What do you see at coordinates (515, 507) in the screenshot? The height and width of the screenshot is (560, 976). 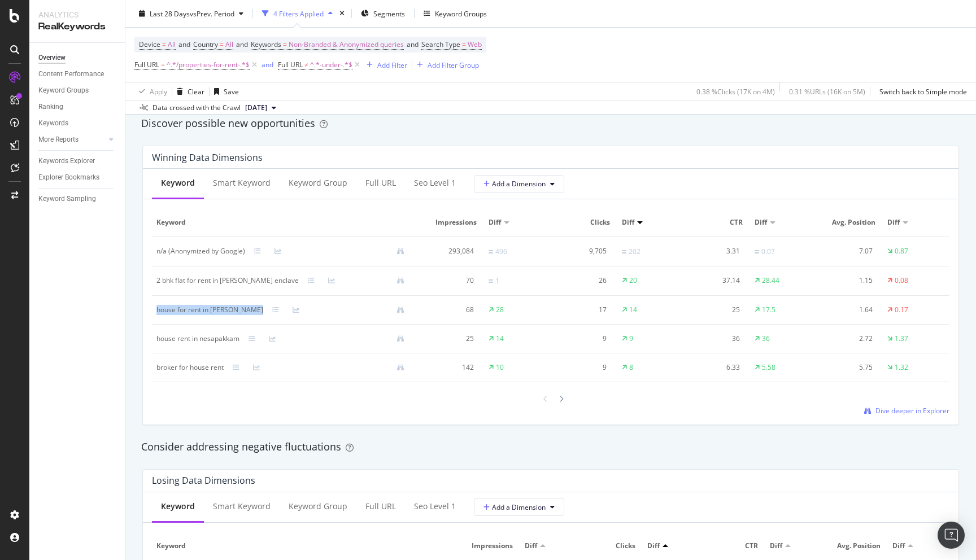 I see `span: Add a Dimension` at bounding box center [515, 507].